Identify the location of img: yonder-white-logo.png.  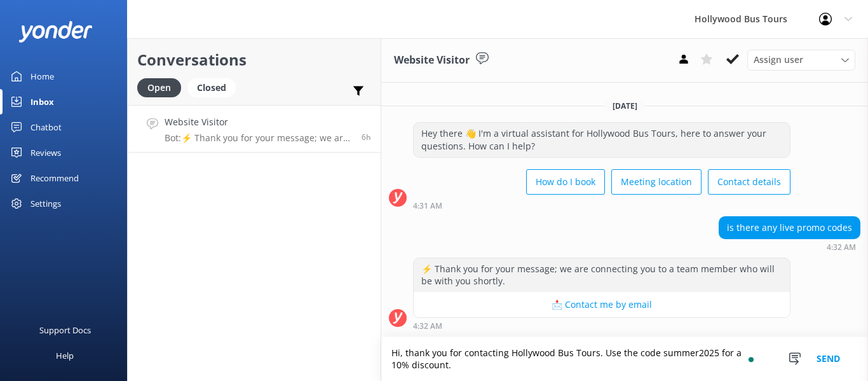
(55, 31).